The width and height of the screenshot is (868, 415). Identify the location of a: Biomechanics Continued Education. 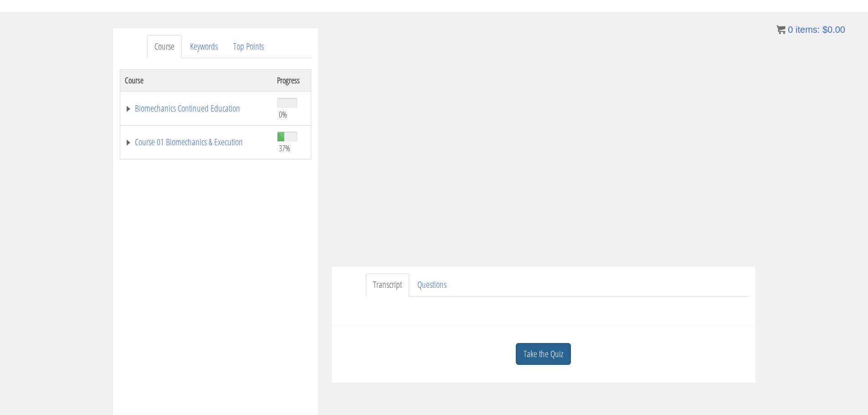
(196, 108).